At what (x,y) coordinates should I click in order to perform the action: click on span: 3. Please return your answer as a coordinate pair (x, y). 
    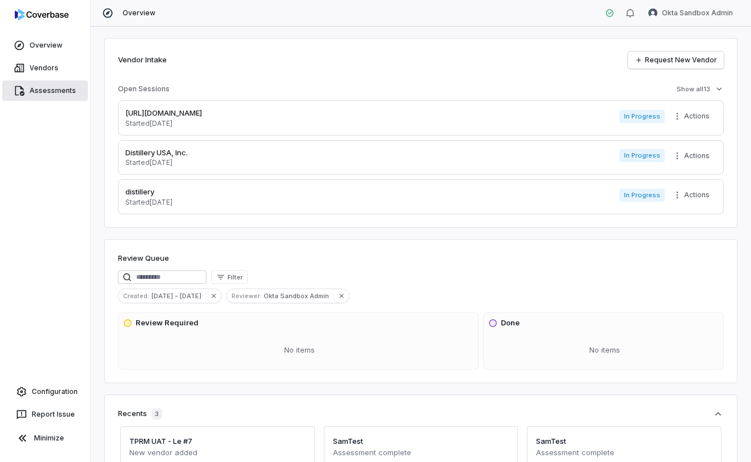
    Looking at the image, I should click on (156, 414).